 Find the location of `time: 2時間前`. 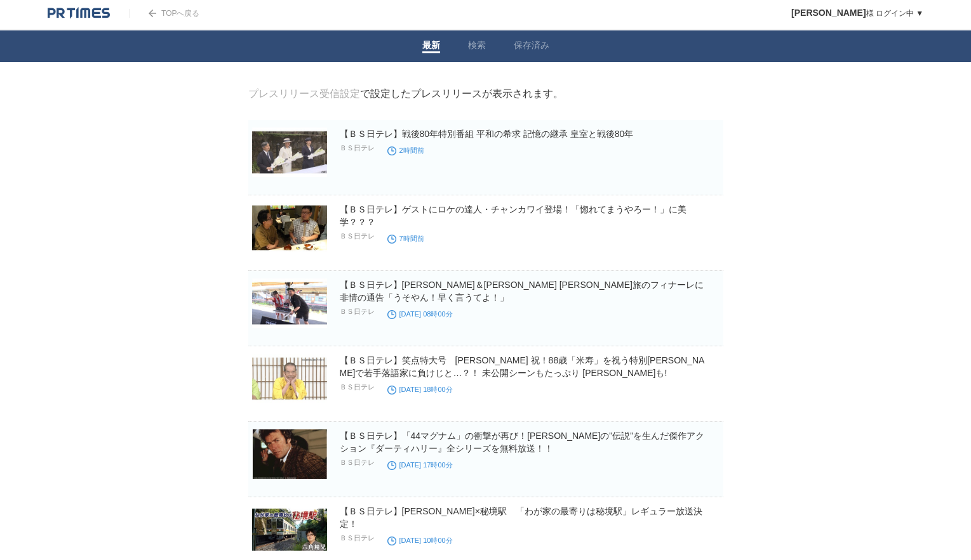

time: 2時間前 is located at coordinates (406, 150).